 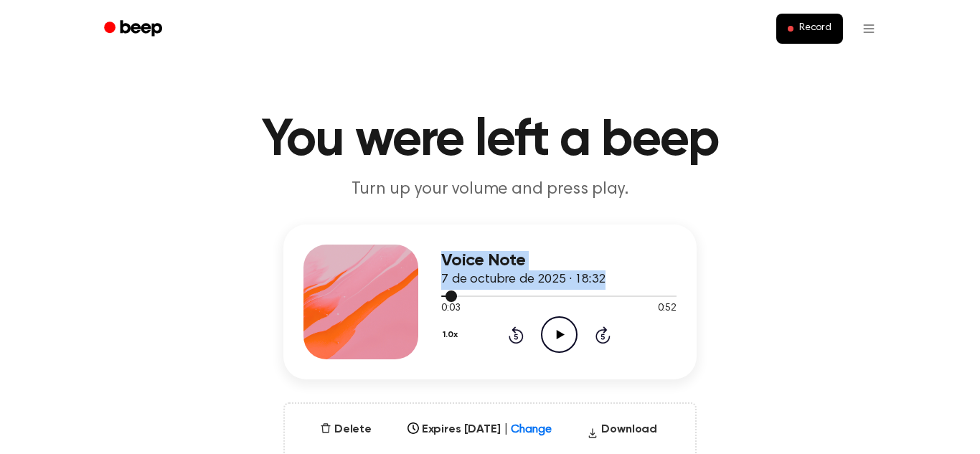 What do you see at coordinates (815, 29) in the screenshot?
I see `span: Record` at bounding box center [815, 29].